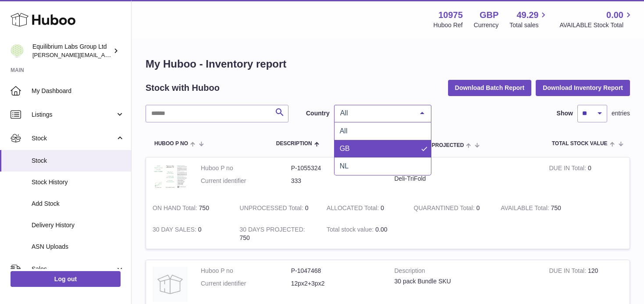 The image size is (644, 304). What do you see at coordinates (73, 115) in the screenshot?
I see `span: Listings` at bounding box center [73, 115].